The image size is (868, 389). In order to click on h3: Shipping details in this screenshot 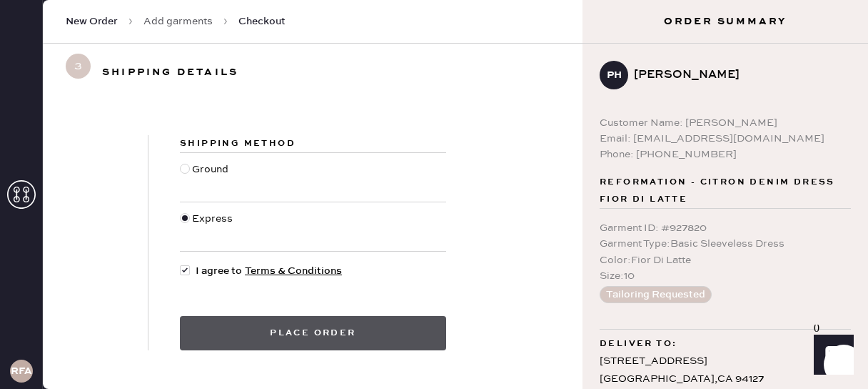, I will do `click(170, 72)`.